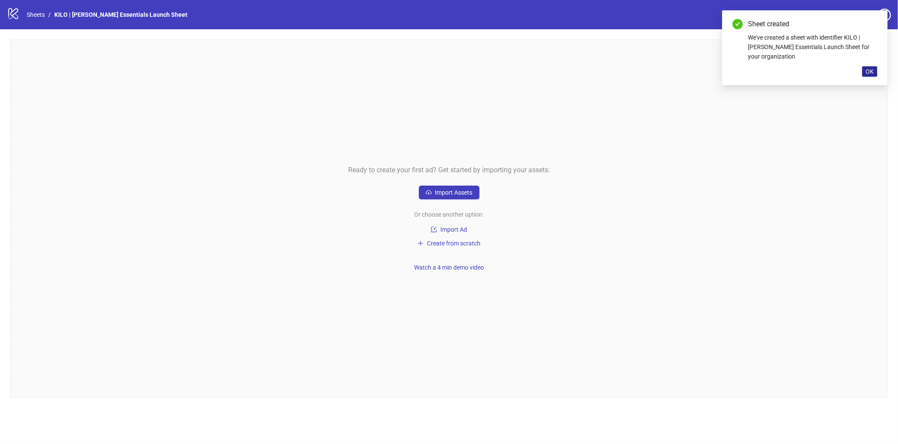 Image resolution: width=898 pixels, height=444 pixels. What do you see at coordinates (453, 243) in the screenshot?
I see `span: Create from scratch` at bounding box center [453, 243].